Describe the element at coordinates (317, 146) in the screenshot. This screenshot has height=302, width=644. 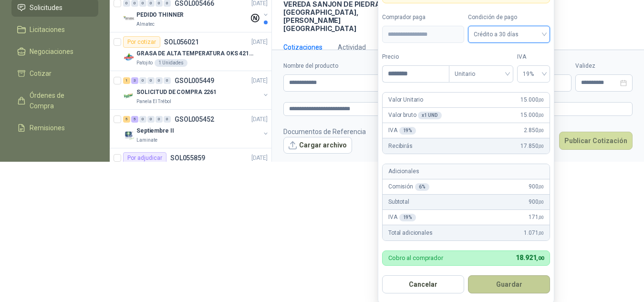
I see `button: Cargar archivo` at that location.